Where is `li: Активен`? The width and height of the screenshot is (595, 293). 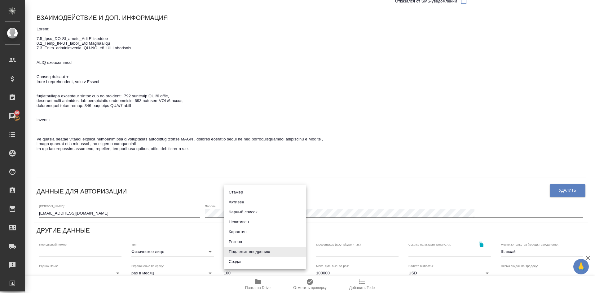
li: Активен is located at coordinates (265, 202).